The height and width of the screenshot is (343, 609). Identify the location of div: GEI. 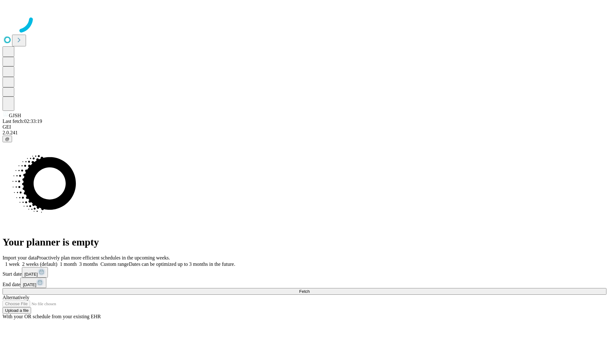
(304, 127).